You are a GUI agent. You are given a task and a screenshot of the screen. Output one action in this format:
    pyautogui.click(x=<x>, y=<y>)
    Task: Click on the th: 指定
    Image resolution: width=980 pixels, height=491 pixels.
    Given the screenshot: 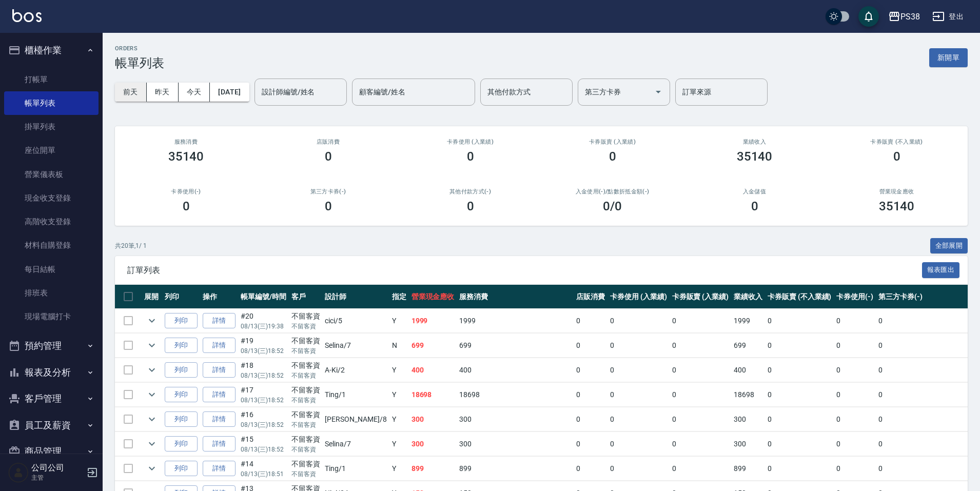 What is the action you would take?
    pyautogui.click(x=399, y=297)
    